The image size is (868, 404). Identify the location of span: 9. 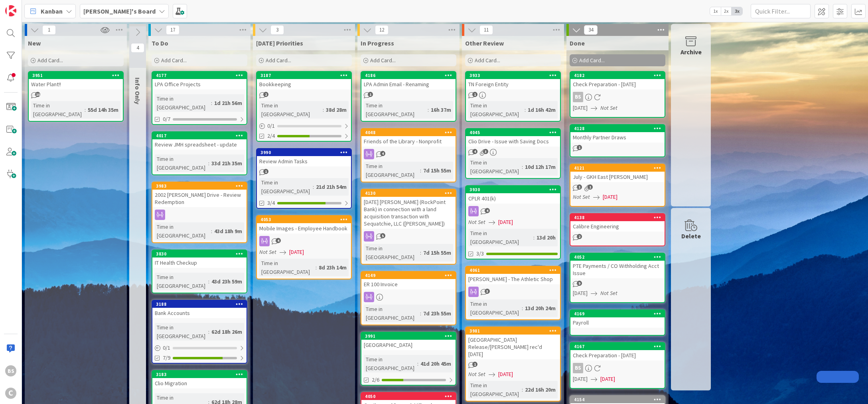
(579, 283).